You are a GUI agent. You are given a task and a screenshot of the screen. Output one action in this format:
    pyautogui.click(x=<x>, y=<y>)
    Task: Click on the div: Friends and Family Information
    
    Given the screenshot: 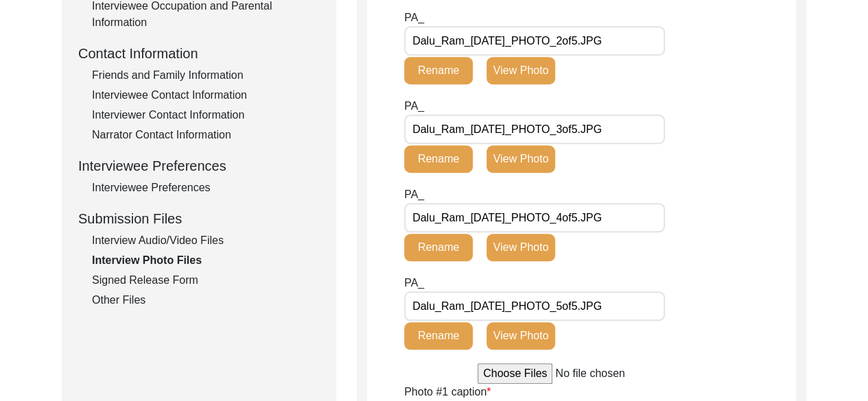 What is the action you would take?
    pyautogui.click(x=206, y=75)
    